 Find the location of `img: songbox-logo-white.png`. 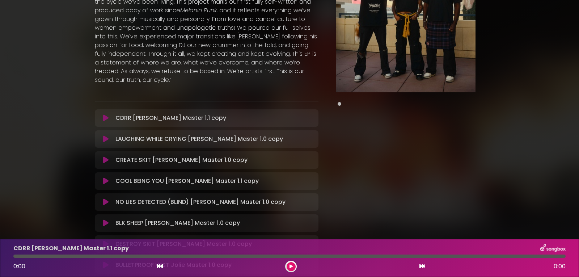

img: songbox-logo-white.png is located at coordinates (553, 248).